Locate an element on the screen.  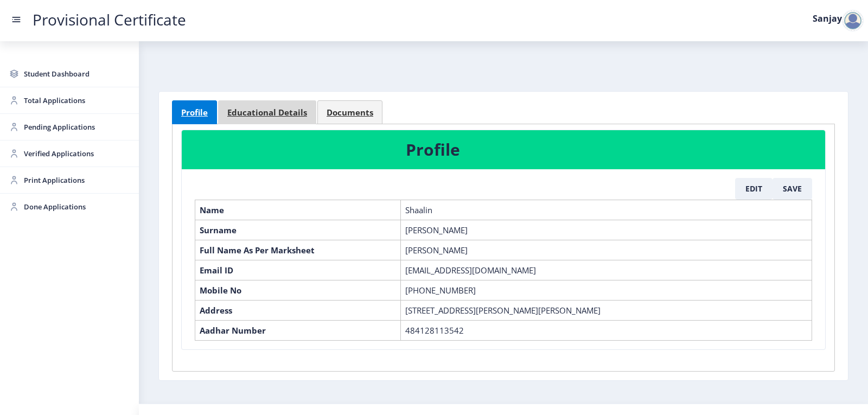
label: Sanjay is located at coordinates (827, 18).